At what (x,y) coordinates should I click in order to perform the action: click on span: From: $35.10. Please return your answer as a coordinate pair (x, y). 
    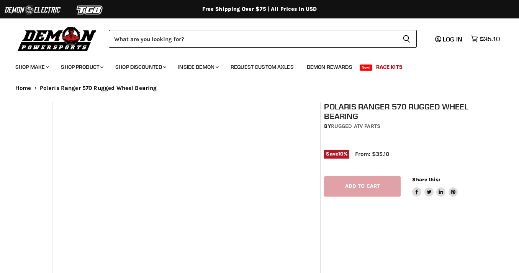
    Looking at the image, I should click on (372, 154).